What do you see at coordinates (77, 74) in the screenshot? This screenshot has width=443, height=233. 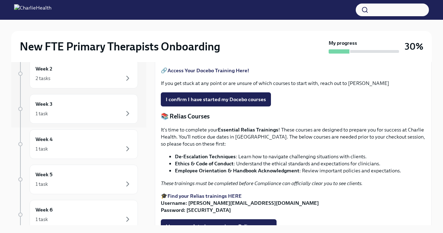 I see `a: Week 22 tasks` at bounding box center [77, 74].